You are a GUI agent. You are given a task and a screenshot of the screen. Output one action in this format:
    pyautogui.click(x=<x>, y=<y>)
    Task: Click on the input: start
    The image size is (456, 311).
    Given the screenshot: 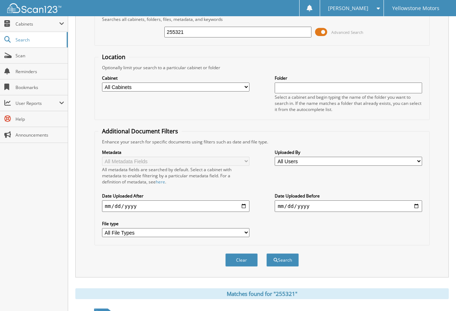 What is the action you would take?
    pyautogui.click(x=176, y=206)
    